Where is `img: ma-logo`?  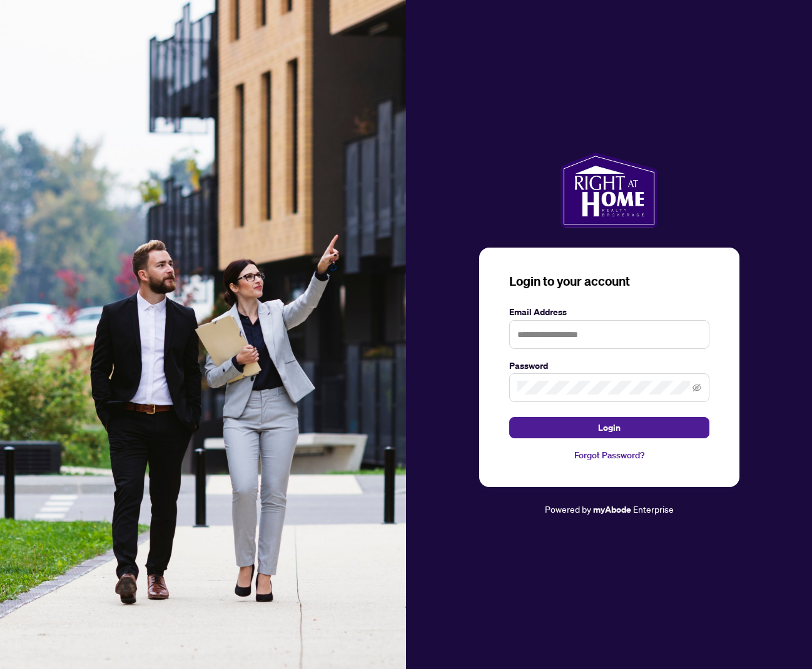 img: ma-logo is located at coordinates (608, 190).